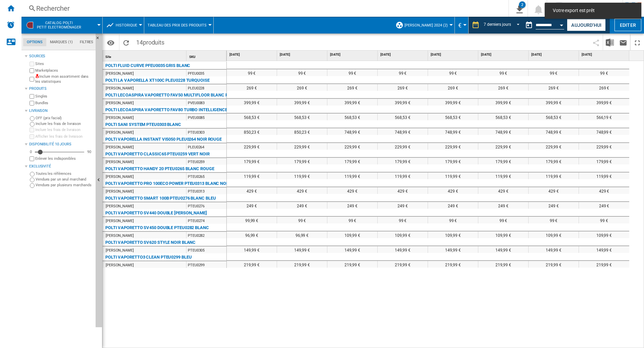  Describe the element at coordinates (207, 117) in the screenshot. I see `div: PVEU0085` at that location.